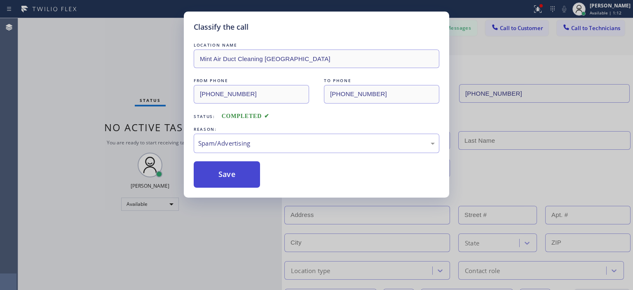 The image size is (633, 290). Describe the element at coordinates (316, 45) in the screenshot. I see `div: LOCATION NAME` at that location.